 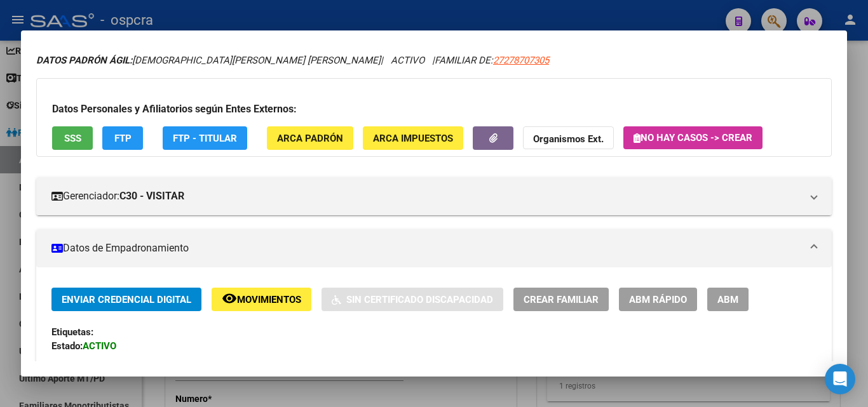 I want to click on span: Enviar Credencial Digital, so click(x=126, y=300).